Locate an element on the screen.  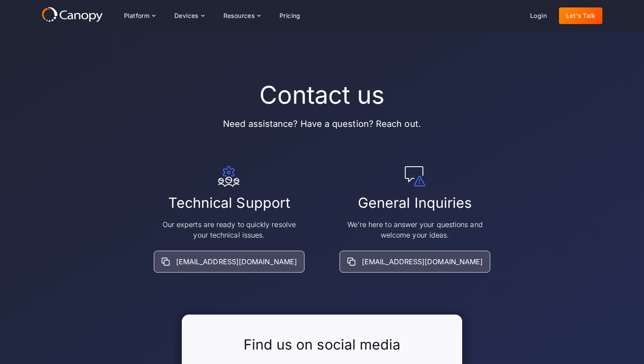
p: We're here to answer your questions and welcome your ideas. is located at coordinates (415, 230).